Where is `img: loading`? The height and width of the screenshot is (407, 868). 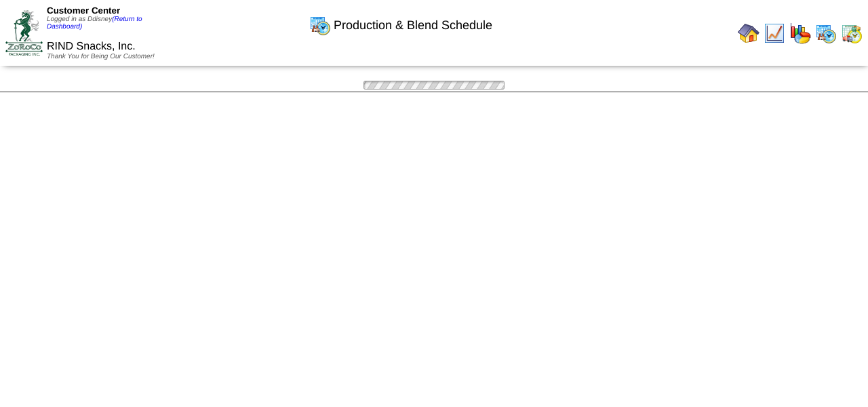
img: loading is located at coordinates (434, 85).